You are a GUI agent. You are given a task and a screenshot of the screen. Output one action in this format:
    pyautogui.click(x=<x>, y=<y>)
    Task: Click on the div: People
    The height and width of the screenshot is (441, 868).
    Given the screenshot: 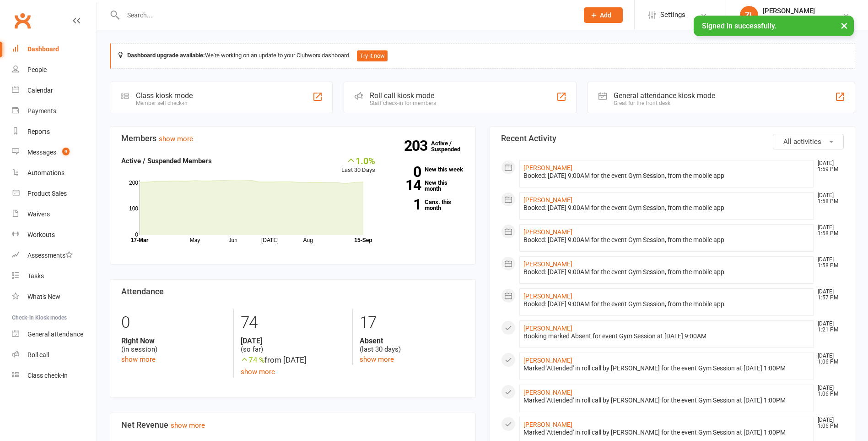 What is the action you would take?
    pyautogui.click(x=37, y=69)
    